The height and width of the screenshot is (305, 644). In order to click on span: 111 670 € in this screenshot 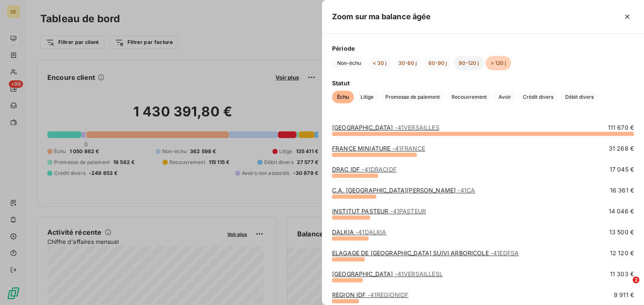, I will do `click(621, 128)`.